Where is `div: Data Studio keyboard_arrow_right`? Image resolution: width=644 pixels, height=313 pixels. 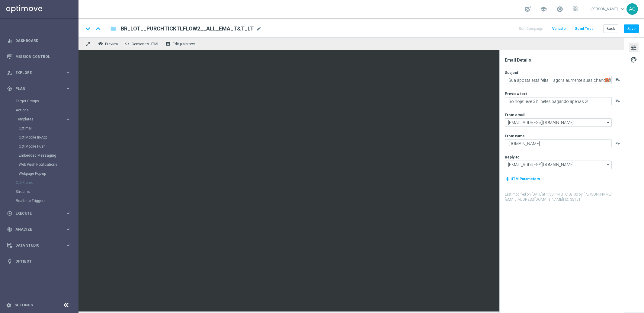 div: Data Studio keyboard_arrow_right is located at coordinates (39, 246).